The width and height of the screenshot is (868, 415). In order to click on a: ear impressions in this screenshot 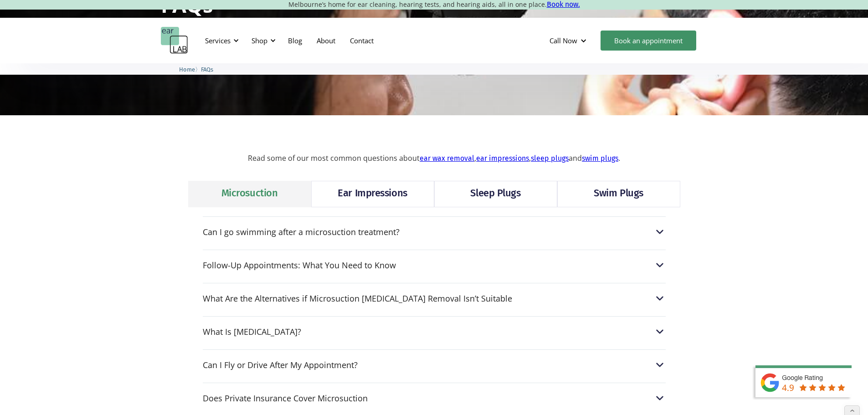, I will do `click(503, 158)`.